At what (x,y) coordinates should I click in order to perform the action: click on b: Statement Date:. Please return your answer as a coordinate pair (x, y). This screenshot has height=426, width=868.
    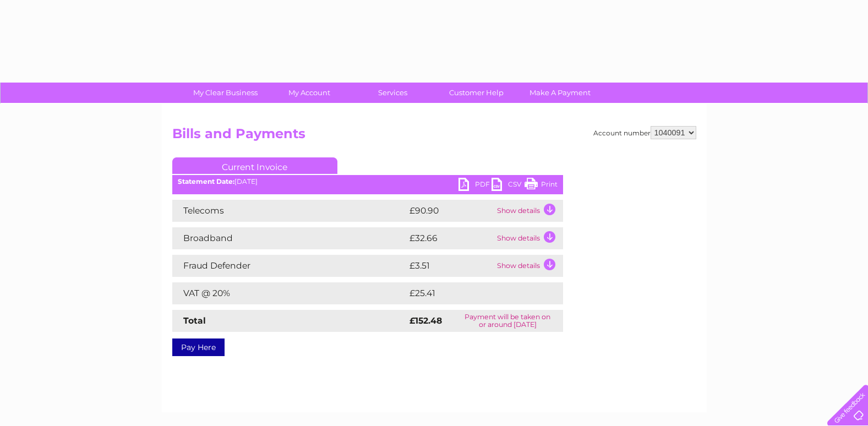
    Looking at the image, I should click on (206, 181).